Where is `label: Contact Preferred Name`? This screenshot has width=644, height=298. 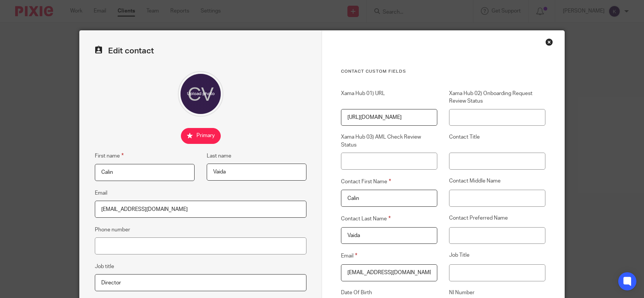
label: Contact Preferred Name is located at coordinates (497, 219).